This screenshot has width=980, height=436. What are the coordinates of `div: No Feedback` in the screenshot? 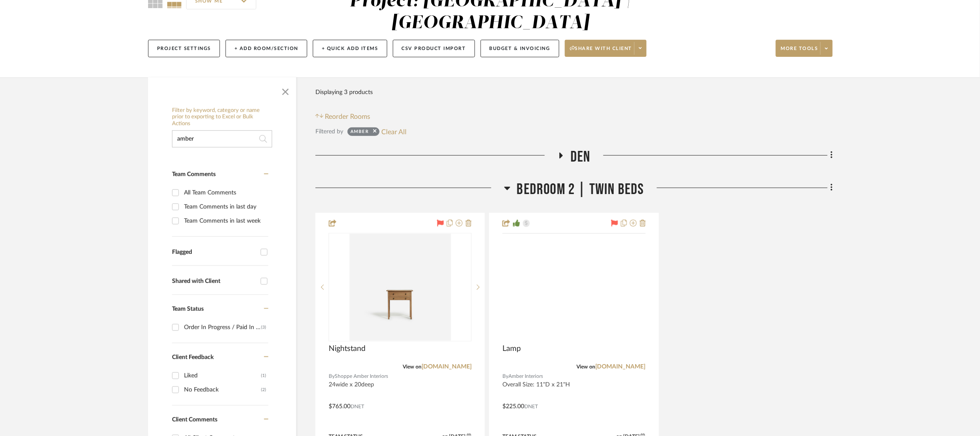 It's located at (222, 390).